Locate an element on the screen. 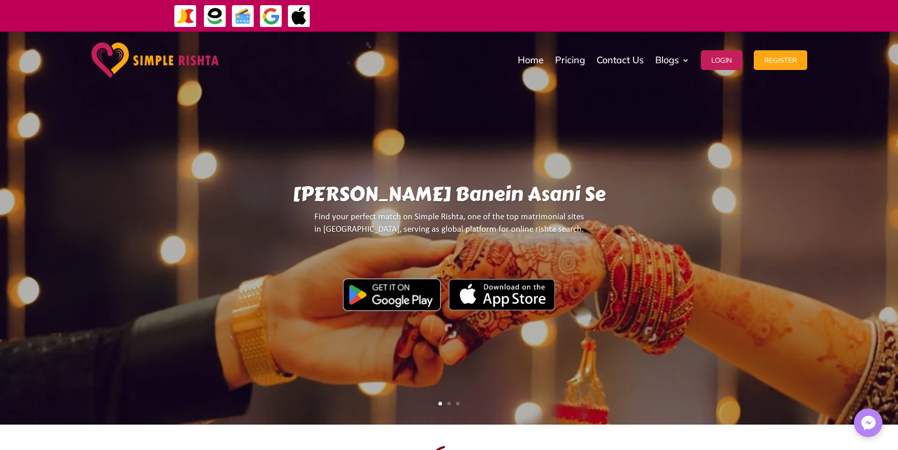  img: GooglePay-icon is located at coordinates (271, 16).